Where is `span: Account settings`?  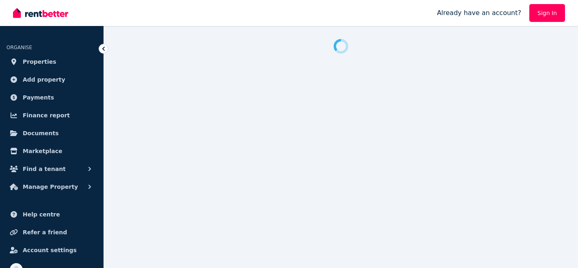
span: Account settings is located at coordinates (49, 250).